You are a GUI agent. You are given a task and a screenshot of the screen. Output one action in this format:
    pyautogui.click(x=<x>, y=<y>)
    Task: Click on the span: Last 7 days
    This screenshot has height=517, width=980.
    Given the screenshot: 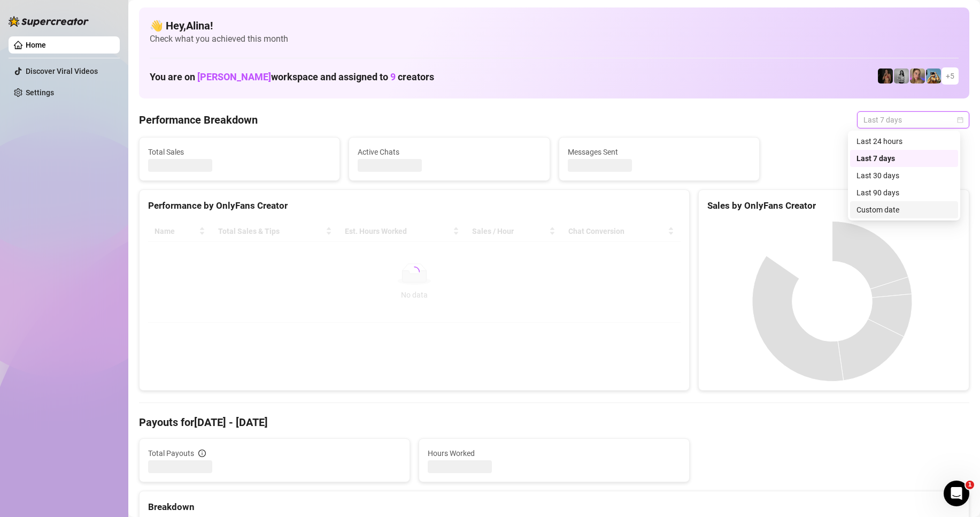 What is the action you would take?
    pyautogui.click(x=913, y=119)
    